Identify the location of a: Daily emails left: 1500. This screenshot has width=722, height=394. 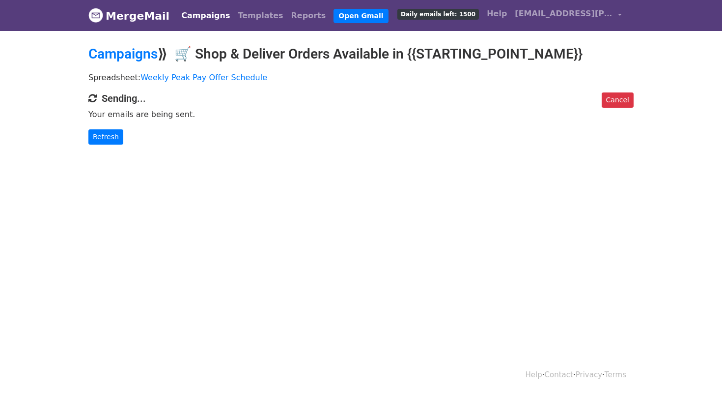
(438, 14).